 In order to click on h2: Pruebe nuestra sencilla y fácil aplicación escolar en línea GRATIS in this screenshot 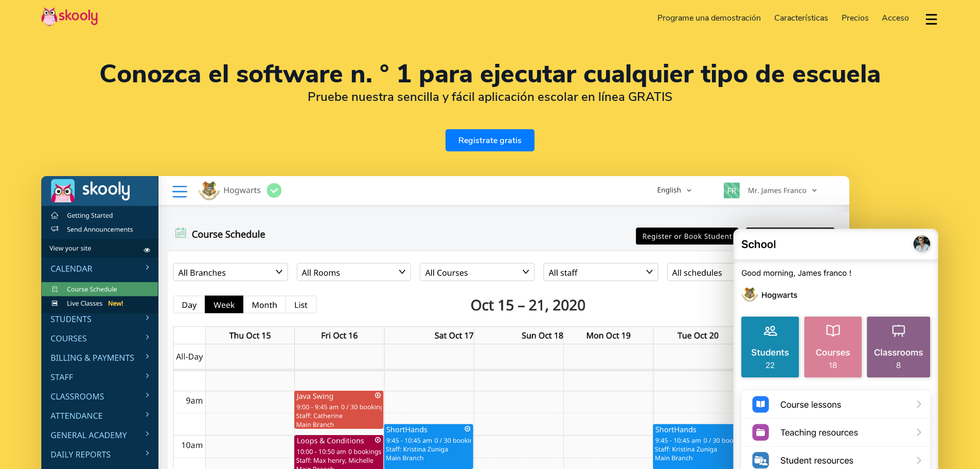, I will do `click(490, 97)`.